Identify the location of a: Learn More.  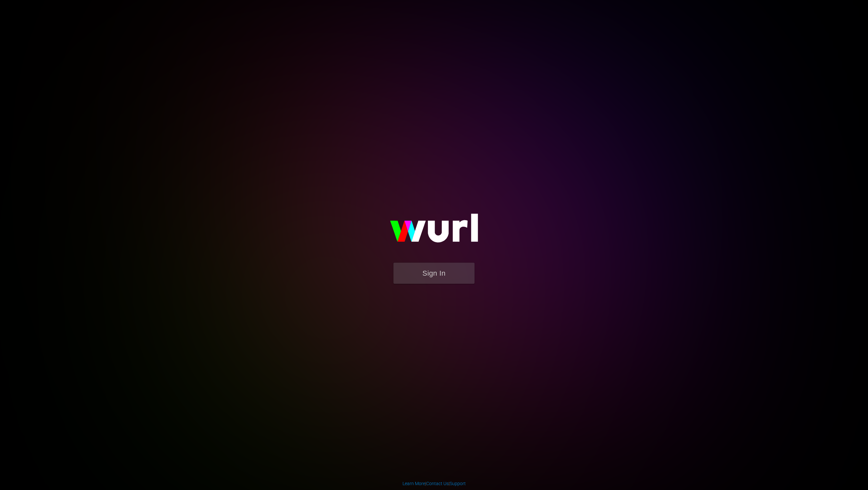
(414, 484).